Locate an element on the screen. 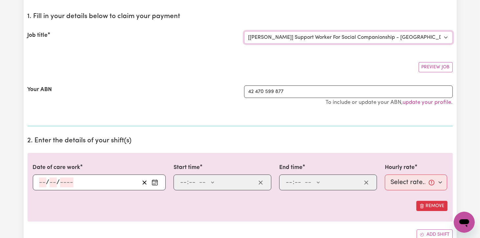 The image size is (480, 238). h2: 1. Fill in your details below to claim your payment is located at coordinates (240, 16).